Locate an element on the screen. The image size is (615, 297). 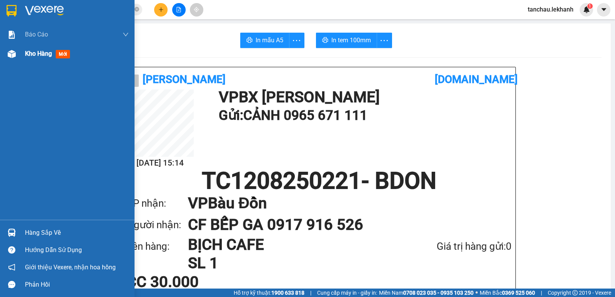
strong: 0708 023 035 - 0935 103 250 is located at coordinates (438, 293).